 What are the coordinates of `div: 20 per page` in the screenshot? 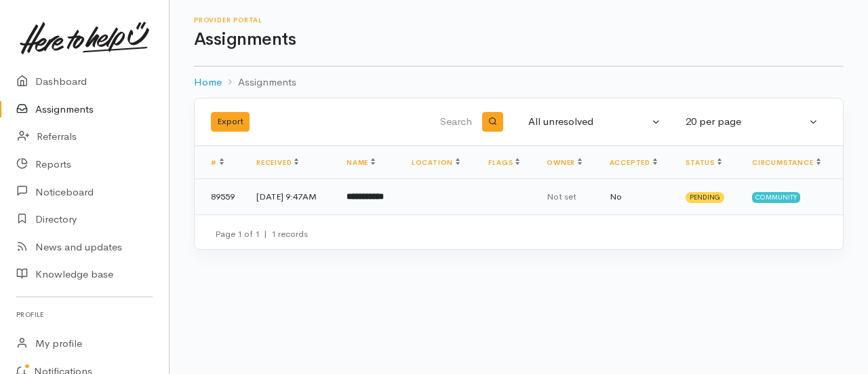 It's located at (746, 122).